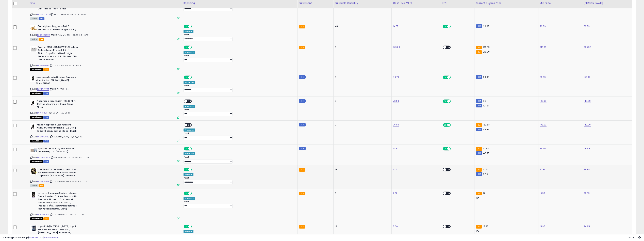 This screenshot has height=241, width=644. What do you see at coordinates (57, 105) in the screenshot?
I see `b: Nespresso Essenza XN110840 Mini Coffee Machine by Krups, Piano Black` at bounding box center [57, 105].